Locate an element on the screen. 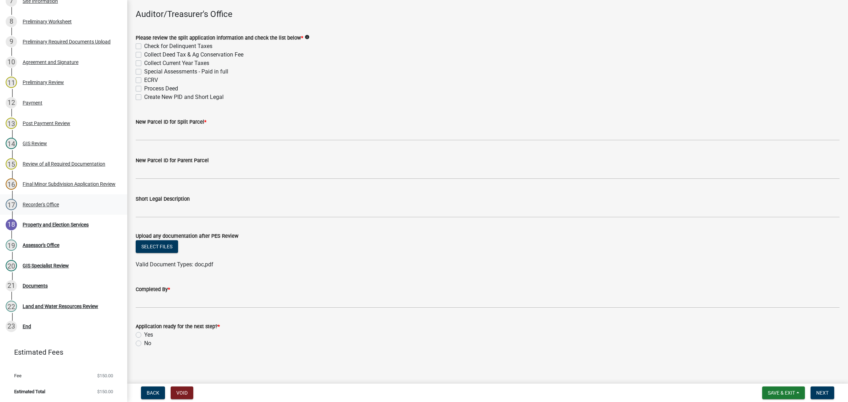  div: Post Payment Review is located at coordinates (46, 123).